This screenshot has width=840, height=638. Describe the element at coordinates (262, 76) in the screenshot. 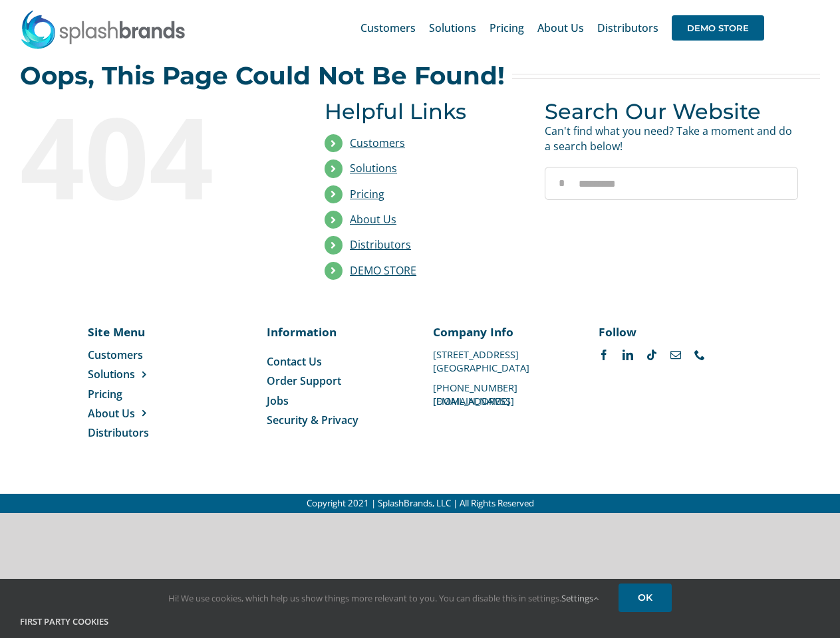

I see `h2: Oops, This Page Could Not Be Found!` at that location.